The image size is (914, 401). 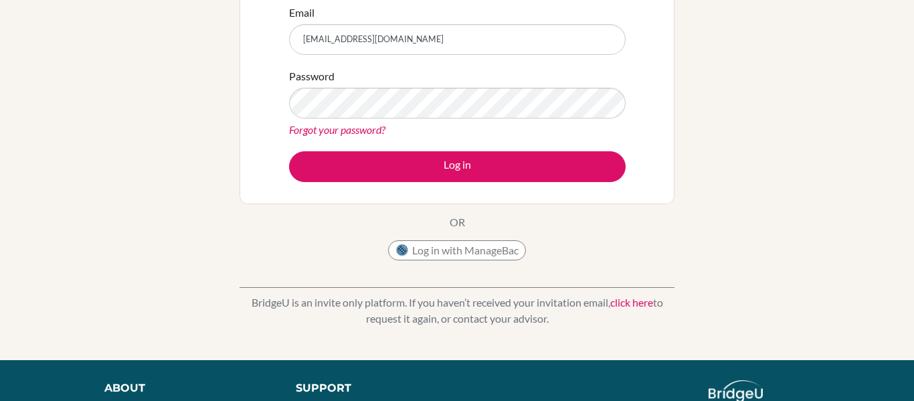 I want to click on a: Forgot your password?, so click(x=337, y=129).